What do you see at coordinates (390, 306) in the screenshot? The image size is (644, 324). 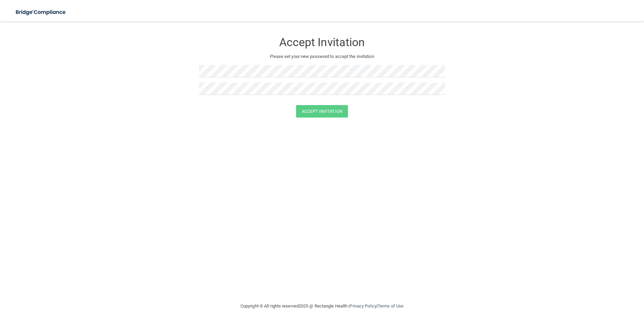 I see `a: Terms of Use` at bounding box center [390, 306].